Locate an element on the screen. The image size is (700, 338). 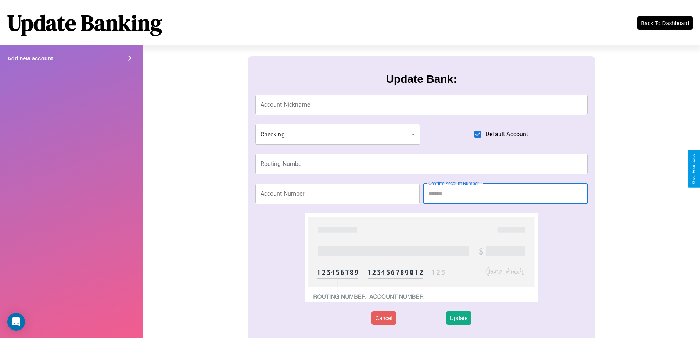
h4: Add new account is located at coordinates (30, 58).